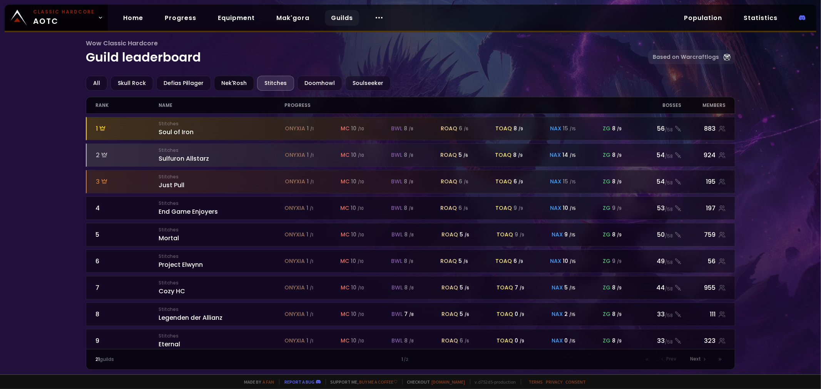 This screenshot has height=389, width=821. I want to click on a: Based on Warcraftlogs, so click(691, 57).